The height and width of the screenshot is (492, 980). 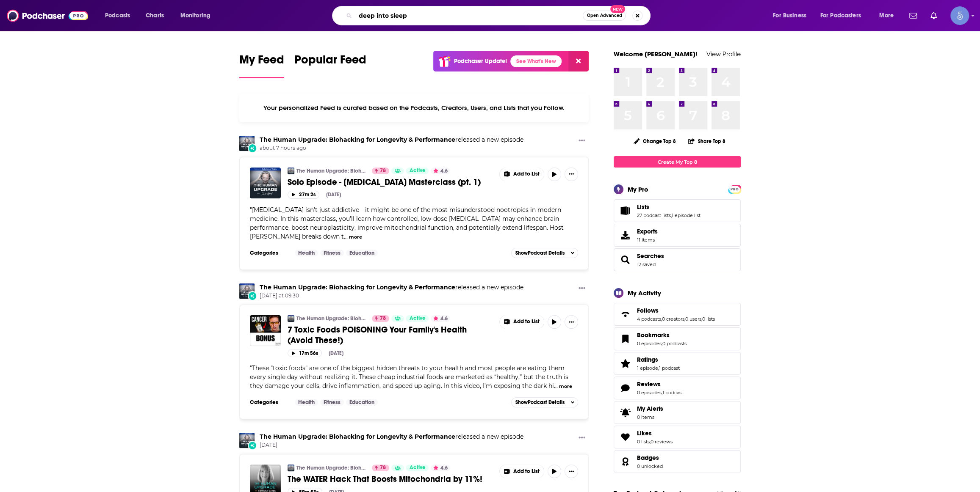 I want to click on a: 0 unlocked, so click(x=650, y=466).